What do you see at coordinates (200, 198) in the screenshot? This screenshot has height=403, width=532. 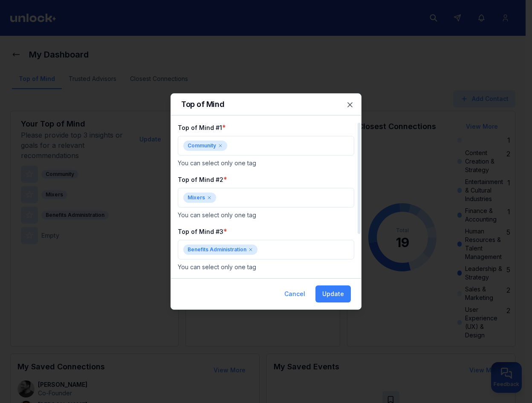 I see `div: Mixers` at bounding box center [200, 198].